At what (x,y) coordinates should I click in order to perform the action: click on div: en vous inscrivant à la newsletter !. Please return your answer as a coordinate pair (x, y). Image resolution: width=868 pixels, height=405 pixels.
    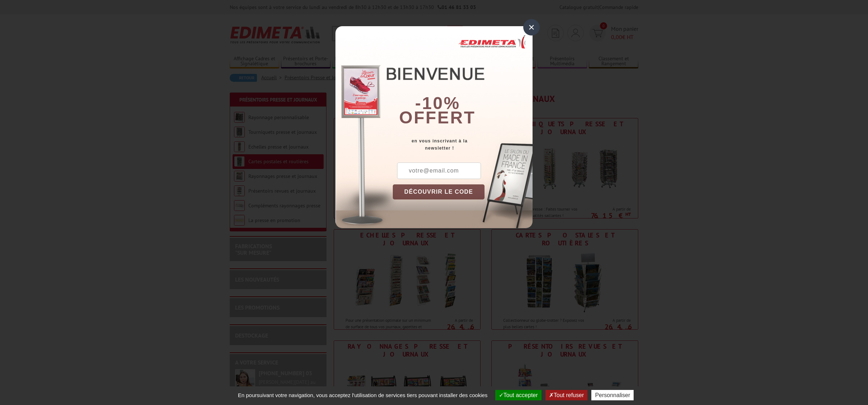
    Looking at the image, I should click on (462, 145).